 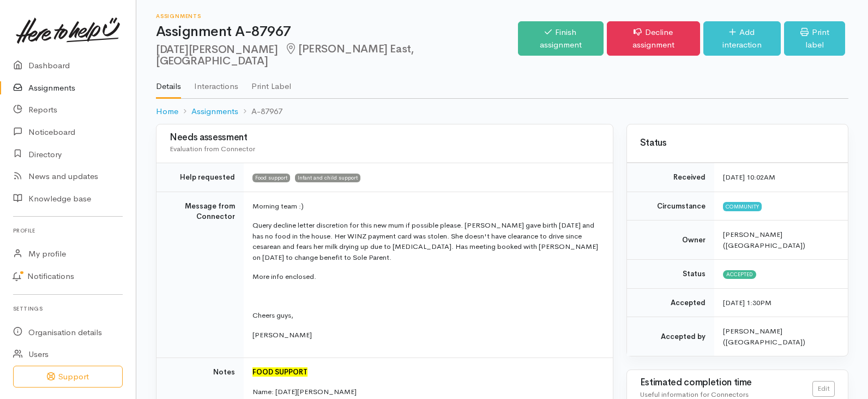 I want to click on h3: Status, so click(x=737, y=143).